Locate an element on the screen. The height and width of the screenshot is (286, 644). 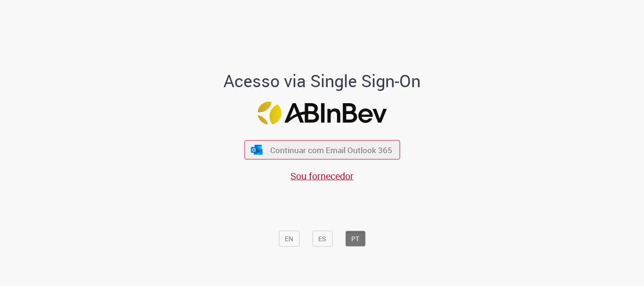
h1: Acesso via Single Sign-On is located at coordinates (322, 82).